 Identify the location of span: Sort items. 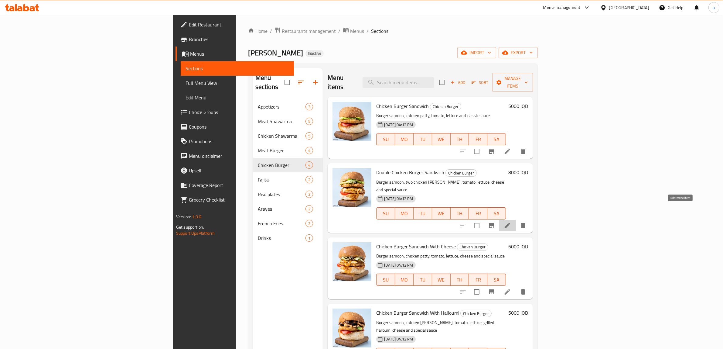
(480, 82).